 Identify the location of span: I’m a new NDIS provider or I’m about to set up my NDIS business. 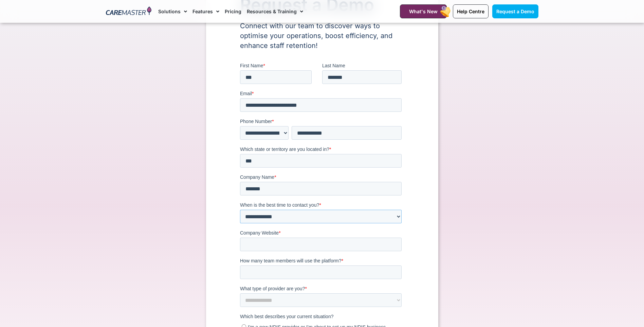
(77, 265).